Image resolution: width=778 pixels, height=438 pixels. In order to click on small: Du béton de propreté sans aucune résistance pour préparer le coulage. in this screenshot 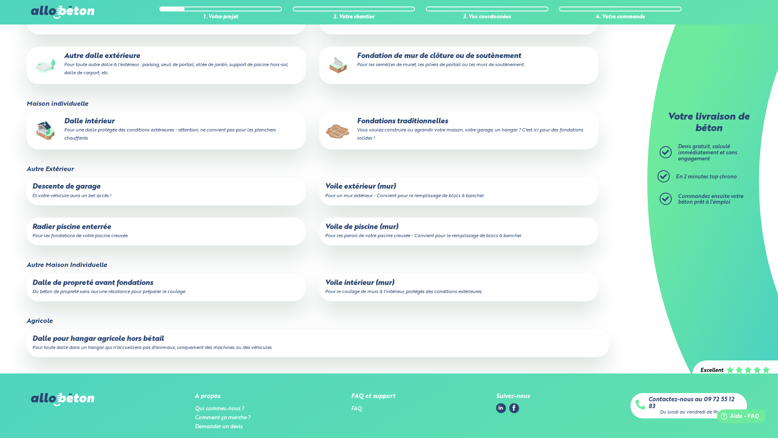, I will do `click(109, 292)`.